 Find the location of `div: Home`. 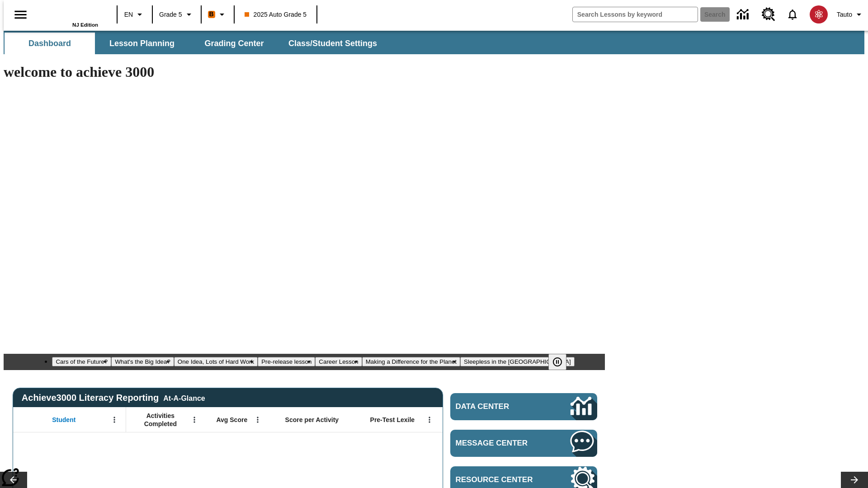

div: Home is located at coordinates (68, 16).